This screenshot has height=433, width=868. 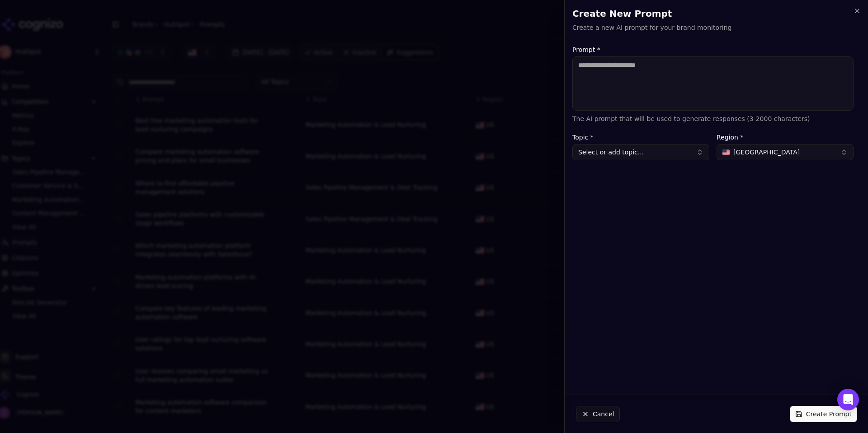 What do you see at coordinates (641, 152) in the screenshot?
I see `button: Select or add topic...` at bounding box center [641, 152].